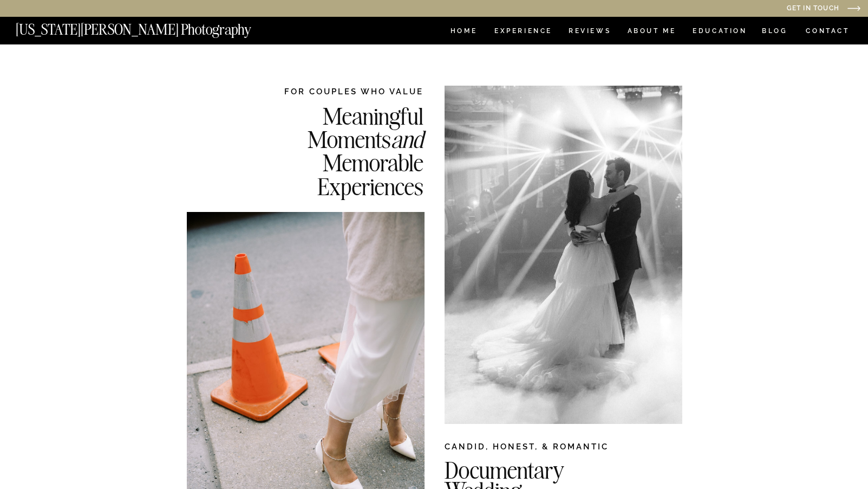 This screenshot has width=868, height=489. What do you see at coordinates (775, 32) in the screenshot?
I see `nav: BLOG` at bounding box center [775, 32].